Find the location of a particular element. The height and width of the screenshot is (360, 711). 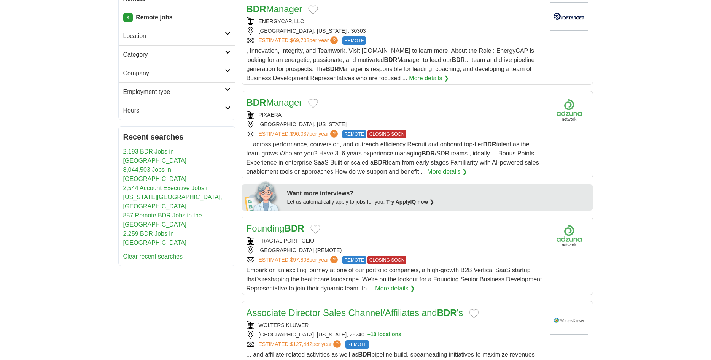

strong: Remote jobs is located at coordinates (154, 17).